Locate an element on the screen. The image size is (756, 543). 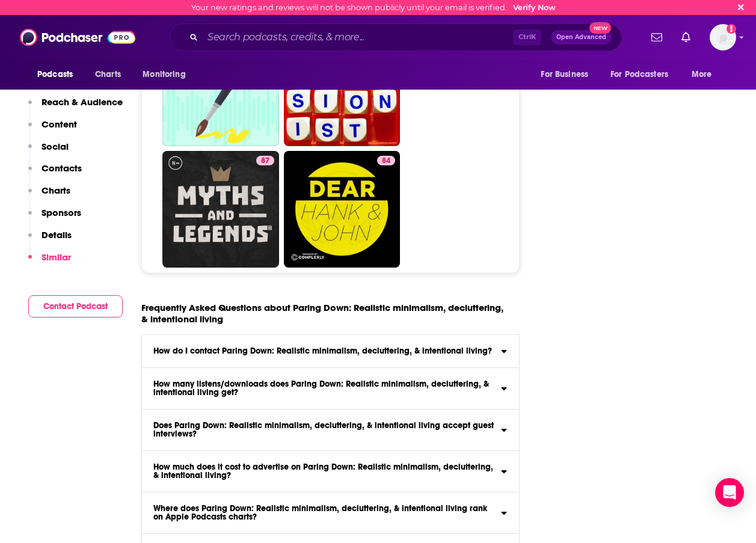
img: Podchaser - Follow, Share and Rate Podcasts is located at coordinates (77, 37).